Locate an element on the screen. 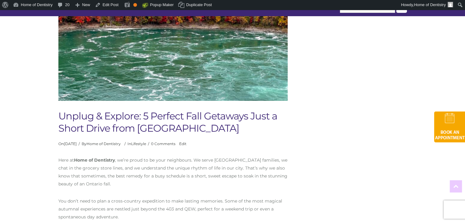  a: Top is located at coordinates (456, 186).